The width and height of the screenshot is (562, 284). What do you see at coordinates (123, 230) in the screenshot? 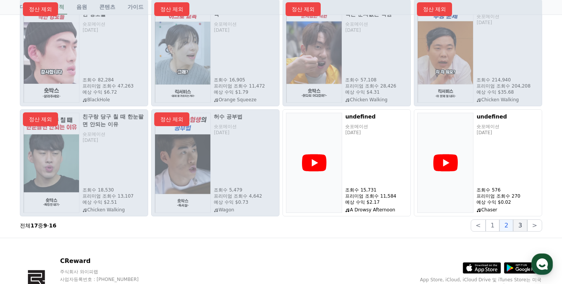
I see `a: 설정` at bounding box center [123, 230].